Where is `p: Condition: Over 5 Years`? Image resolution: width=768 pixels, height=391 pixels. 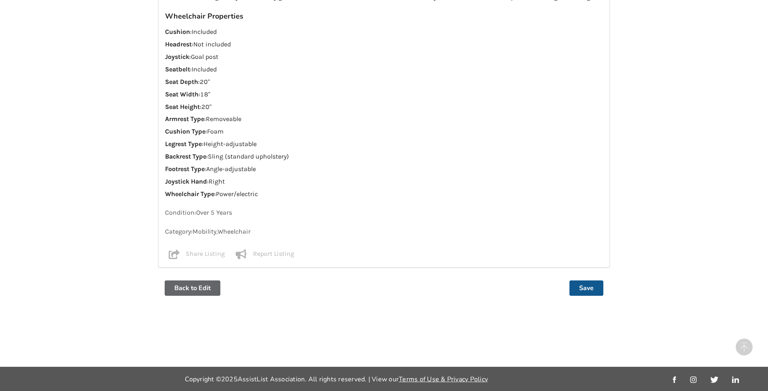
p: Condition: Over 5 Years is located at coordinates (384, 213).